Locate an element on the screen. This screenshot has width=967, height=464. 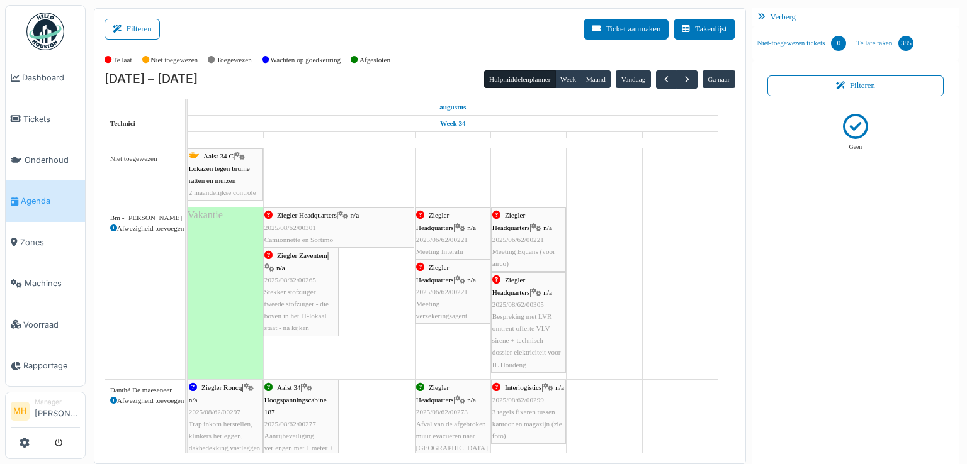
a: Zones is located at coordinates (45, 242).